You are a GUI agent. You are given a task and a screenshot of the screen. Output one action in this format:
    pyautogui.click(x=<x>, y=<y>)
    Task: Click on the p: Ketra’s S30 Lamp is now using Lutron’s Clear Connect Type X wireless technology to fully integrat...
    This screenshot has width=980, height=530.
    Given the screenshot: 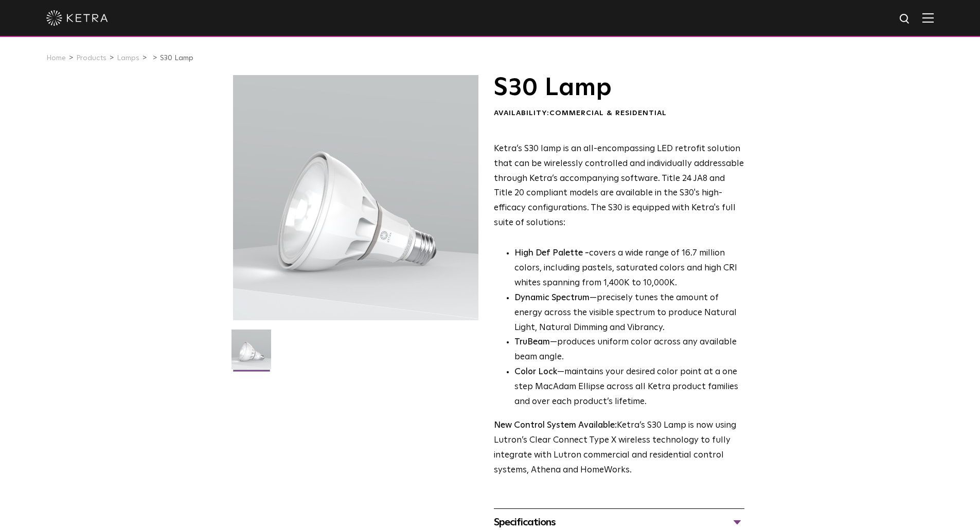 What is the action you would take?
    pyautogui.click(x=619, y=449)
    